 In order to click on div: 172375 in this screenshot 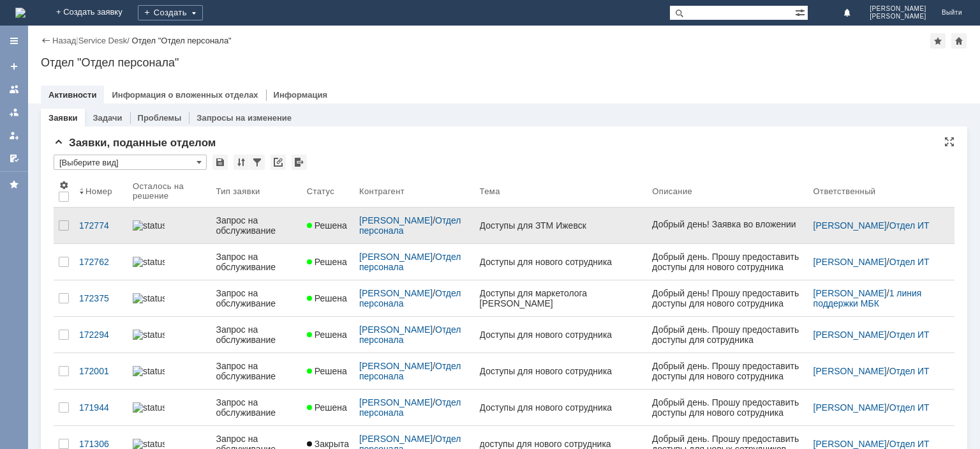, I will do `click(100, 299)`.